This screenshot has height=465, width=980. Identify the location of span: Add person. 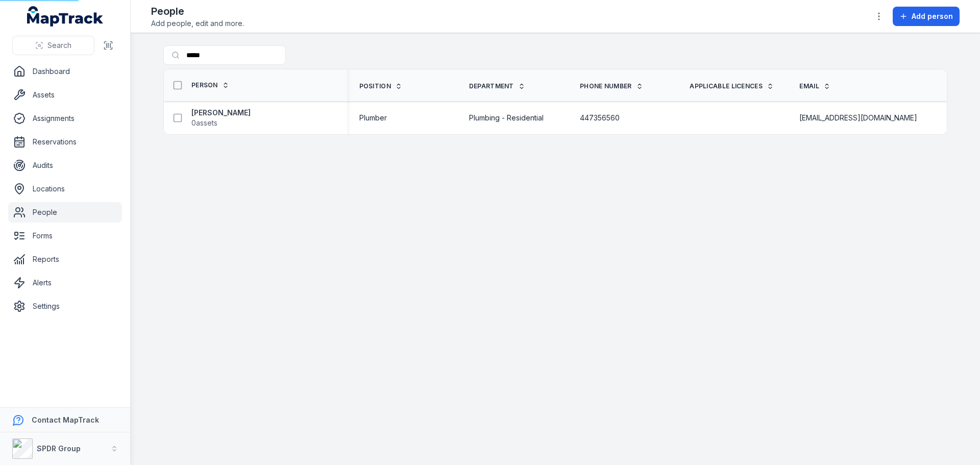
(932, 16).